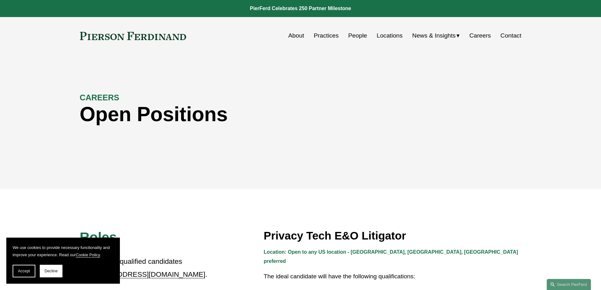 This screenshot has width=601, height=290. What do you see at coordinates (24, 271) in the screenshot?
I see `span: Accept` at bounding box center [24, 271].